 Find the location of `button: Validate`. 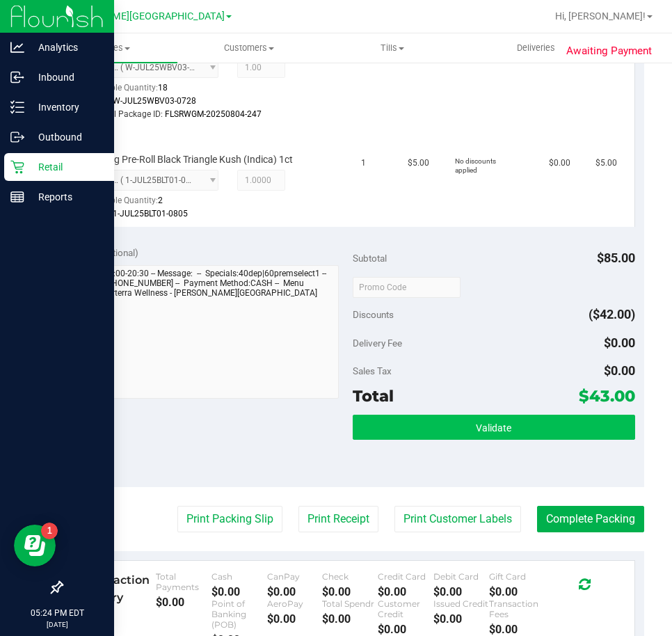

button: Validate is located at coordinates (493, 427).